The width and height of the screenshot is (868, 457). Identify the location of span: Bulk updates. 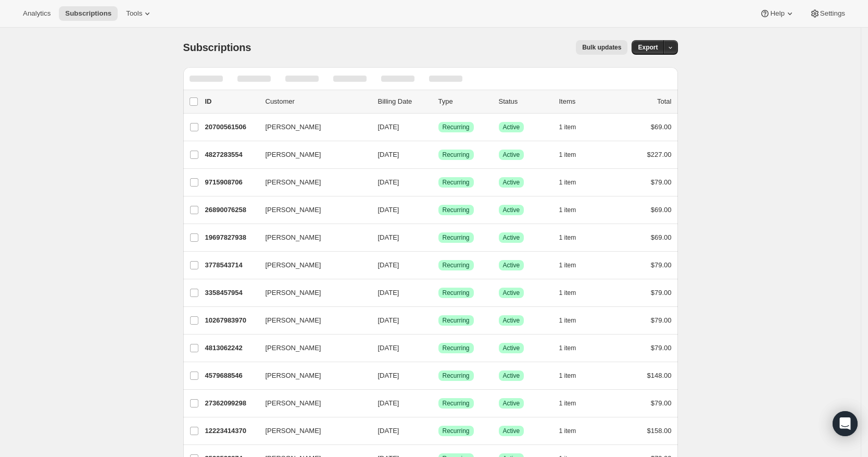
(601, 48).